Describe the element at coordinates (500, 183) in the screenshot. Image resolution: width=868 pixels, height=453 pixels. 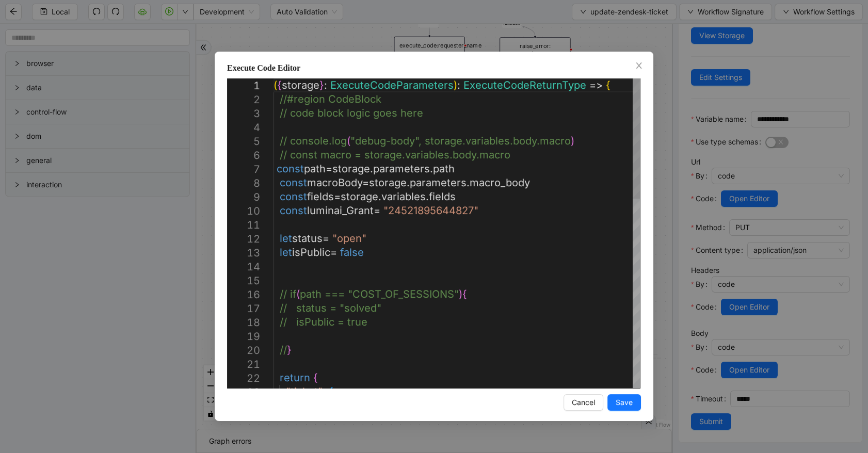
I see `span: macro_body` at that location.